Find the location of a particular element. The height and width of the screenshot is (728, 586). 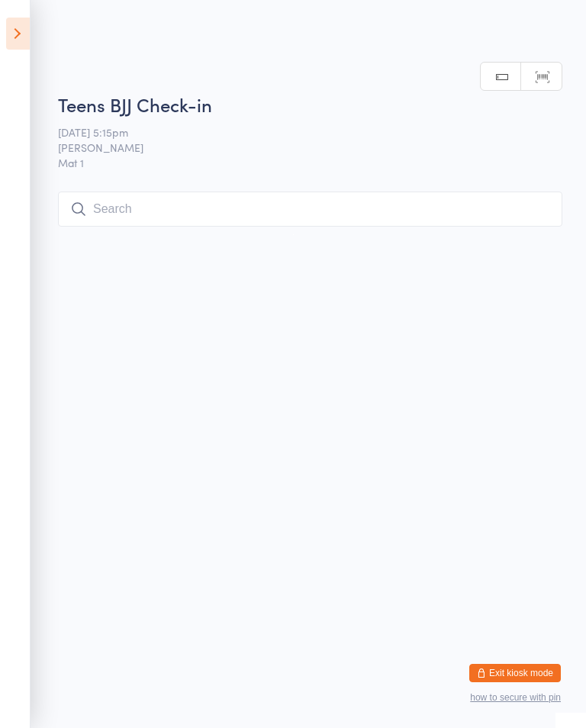

button: Exit kiosk mode is located at coordinates (516, 674).